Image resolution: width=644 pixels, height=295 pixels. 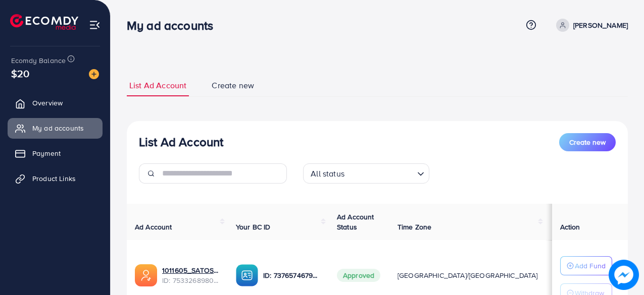 What do you see at coordinates (55, 153) in the screenshot?
I see `a: Payment` at bounding box center [55, 153].